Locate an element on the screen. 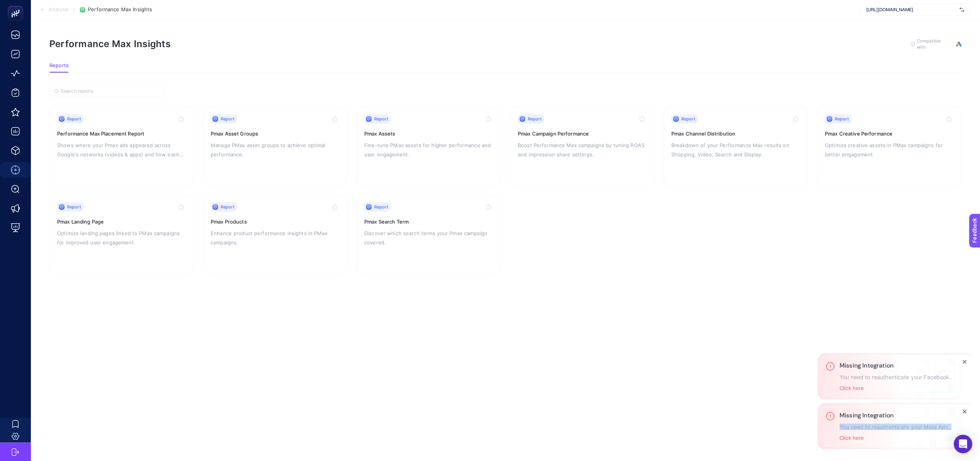 The height and width of the screenshot is (461, 980). span: Feedback is located at coordinates (17, 5).